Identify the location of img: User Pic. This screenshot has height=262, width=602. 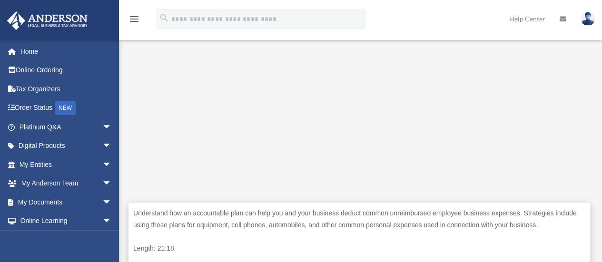
(588, 19).